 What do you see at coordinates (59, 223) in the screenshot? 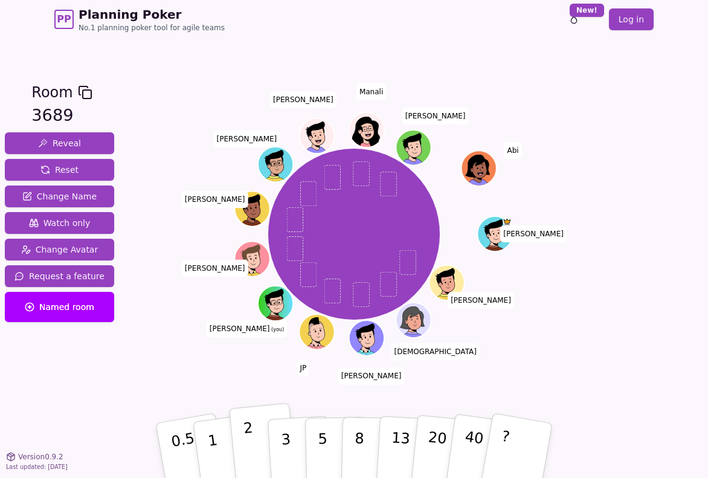
I see `button: Watch only` at bounding box center [59, 223].